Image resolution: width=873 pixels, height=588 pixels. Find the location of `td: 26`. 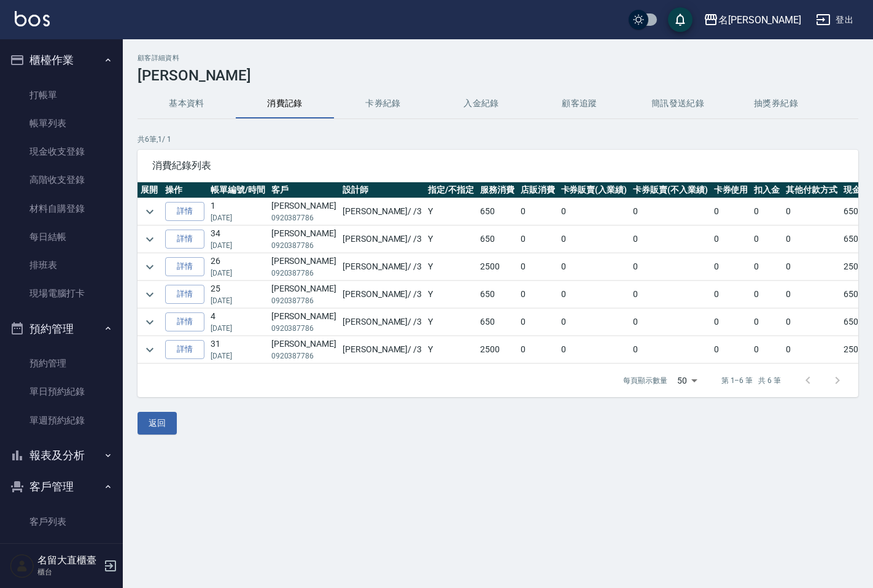

td: 26 is located at coordinates (238, 267).